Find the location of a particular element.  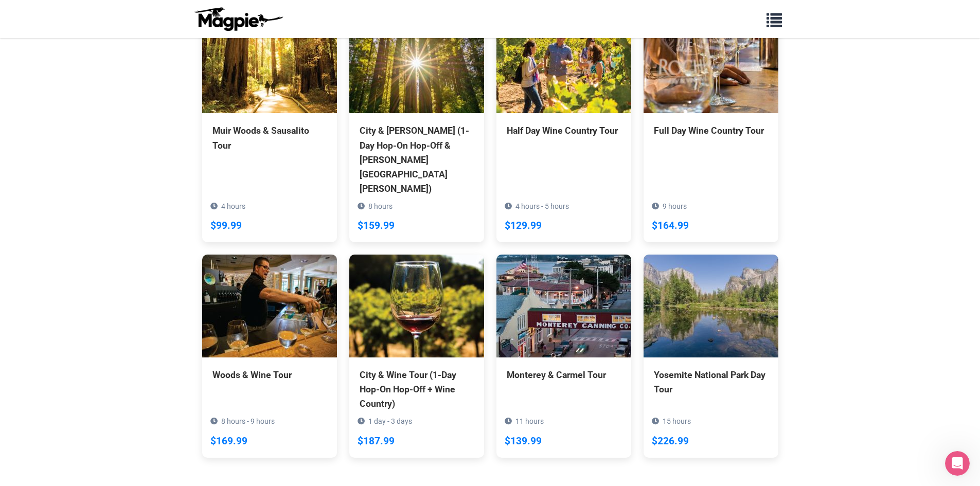

span: 4 hours - 5 hours is located at coordinates (542, 206).